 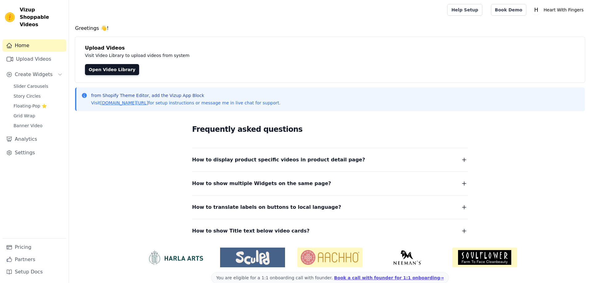 I want to click on a: Settings, so click(x=34, y=153).